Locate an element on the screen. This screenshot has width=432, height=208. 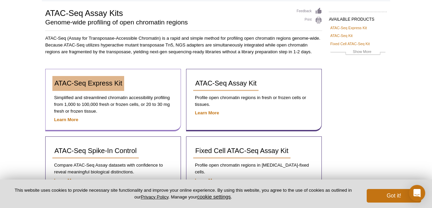
button: cookie settings is located at coordinates (214, 197).